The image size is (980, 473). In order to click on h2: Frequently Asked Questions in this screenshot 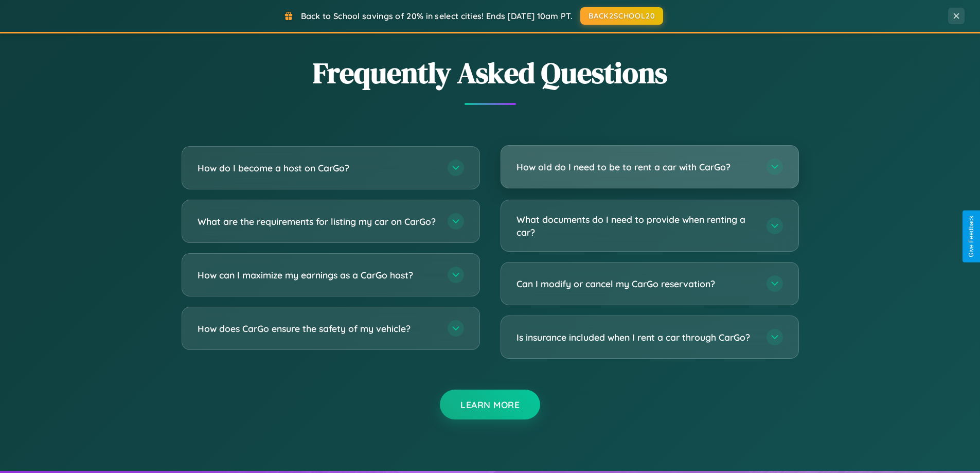, I will do `click(491, 72)`.